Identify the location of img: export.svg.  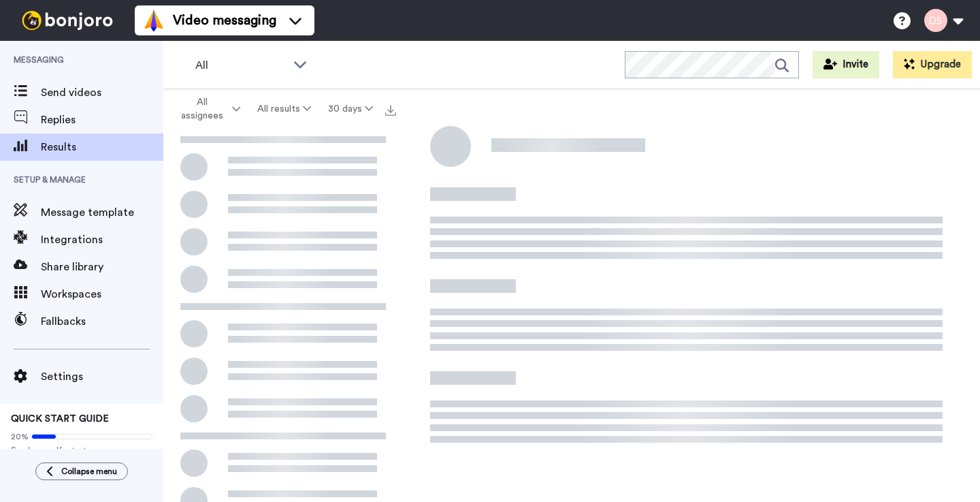
(391, 111).